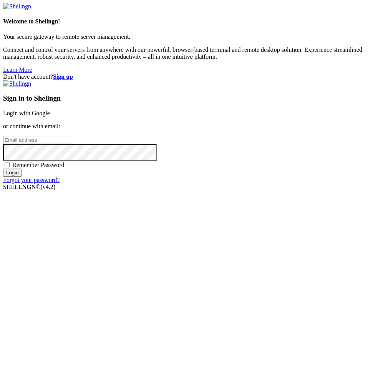 Image resolution: width=368 pixels, height=366 pixels. I want to click on a: Learn More, so click(18, 70).